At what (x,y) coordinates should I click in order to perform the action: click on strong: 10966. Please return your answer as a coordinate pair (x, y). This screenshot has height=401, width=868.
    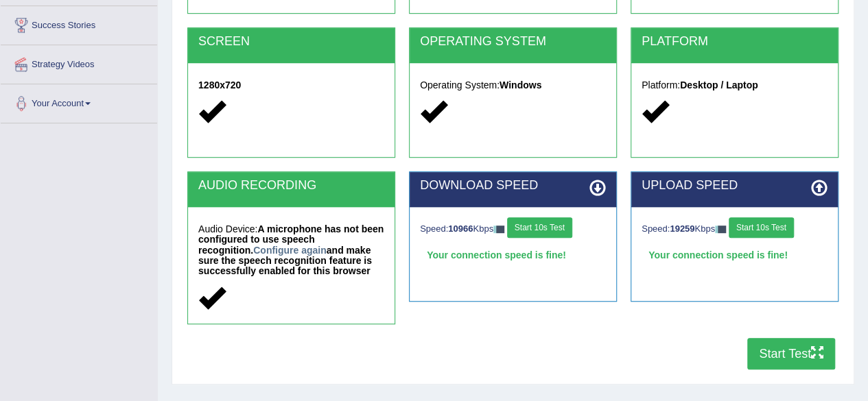
    Looking at the image, I should click on (460, 229).